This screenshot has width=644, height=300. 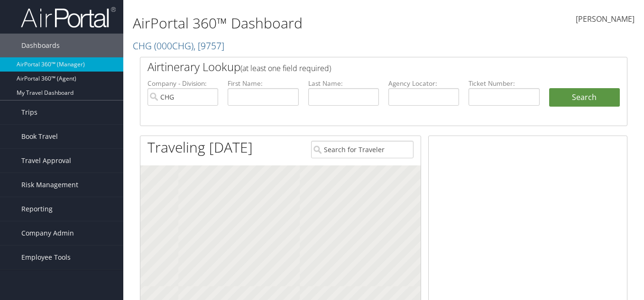 What do you see at coordinates (263, 83) in the screenshot?
I see `label: First Name:` at bounding box center [263, 83].